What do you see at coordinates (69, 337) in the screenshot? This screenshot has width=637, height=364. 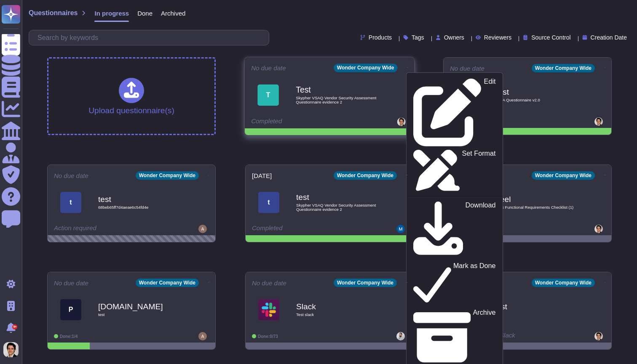 I see `span: Done: 1/4` at bounding box center [69, 337].